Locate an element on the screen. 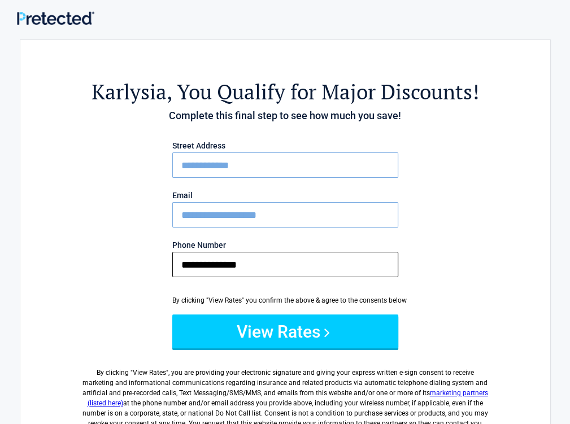 This screenshot has width=570, height=424. span: View Rates is located at coordinates (149, 373).